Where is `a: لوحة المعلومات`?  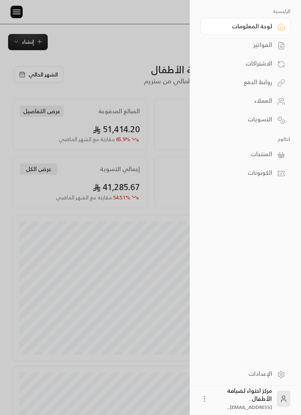
a: لوحة المعلومات is located at coordinates (245, 26).